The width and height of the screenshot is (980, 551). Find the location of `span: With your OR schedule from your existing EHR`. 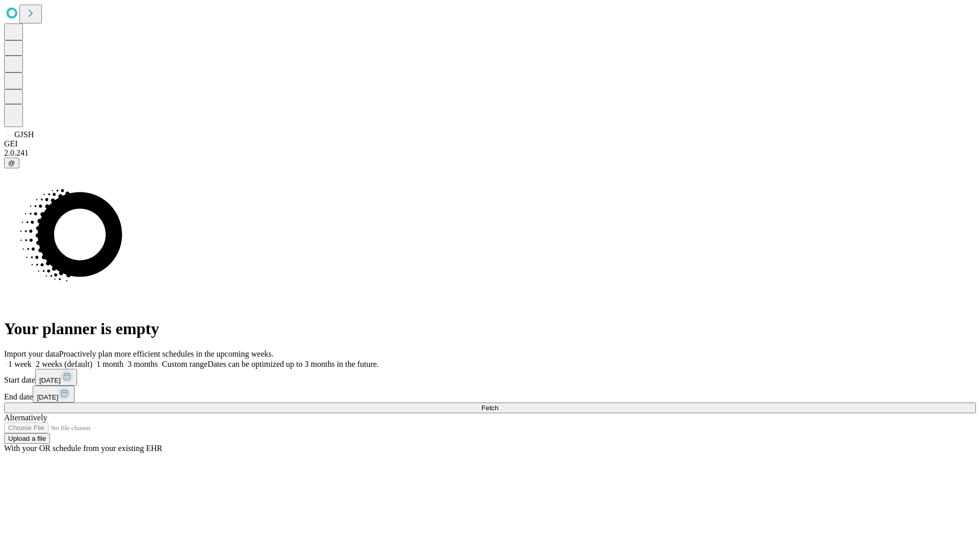

span: With your OR schedule from your existing EHR is located at coordinates (83, 448).